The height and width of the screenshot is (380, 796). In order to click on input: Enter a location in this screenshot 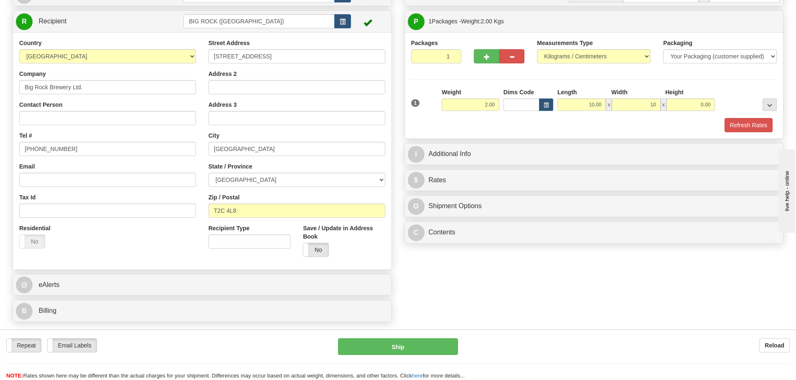, I will do `click(297, 56)`.